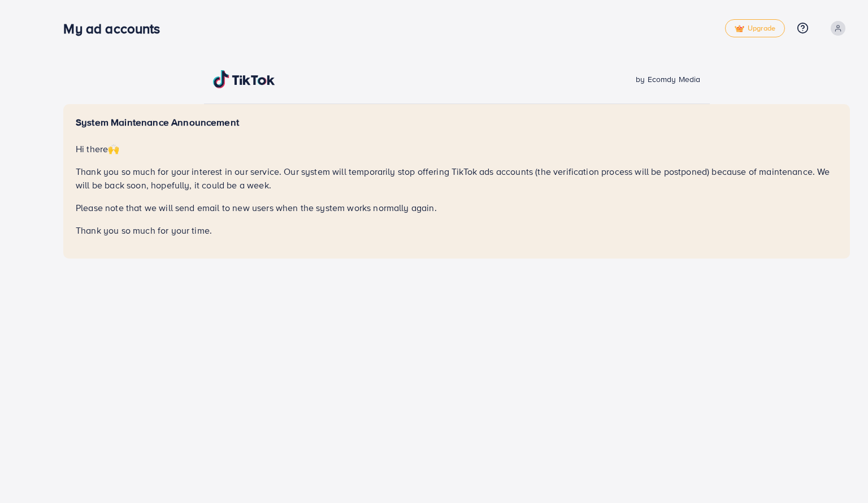 Image resolution: width=868 pixels, height=503 pixels. I want to click on img: tick, so click(739, 29).